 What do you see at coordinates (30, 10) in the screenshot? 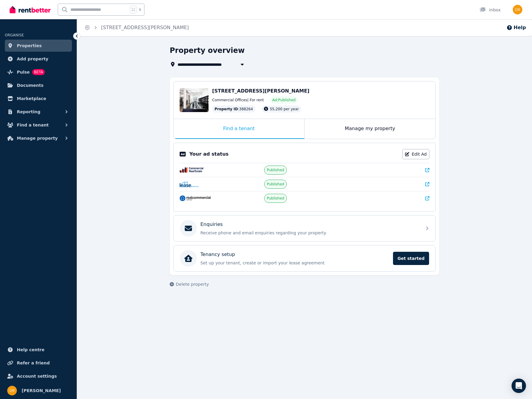
I see `img: RentBetter` at bounding box center [30, 10].